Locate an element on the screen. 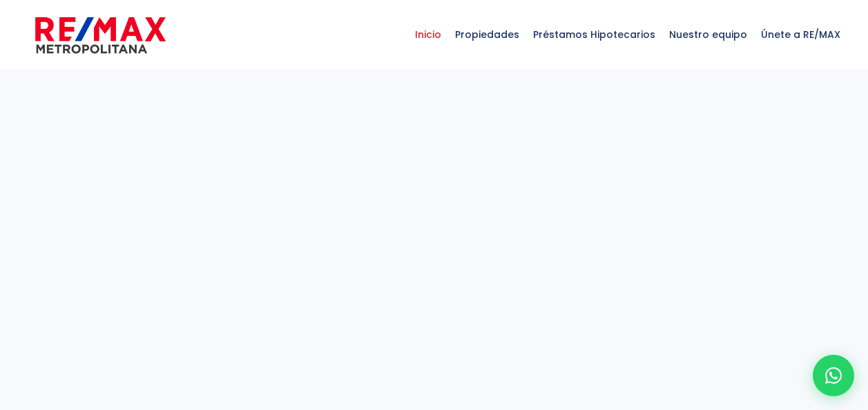 The image size is (868, 410). img: remax-metropolitana-logo is located at coordinates (100, 36).